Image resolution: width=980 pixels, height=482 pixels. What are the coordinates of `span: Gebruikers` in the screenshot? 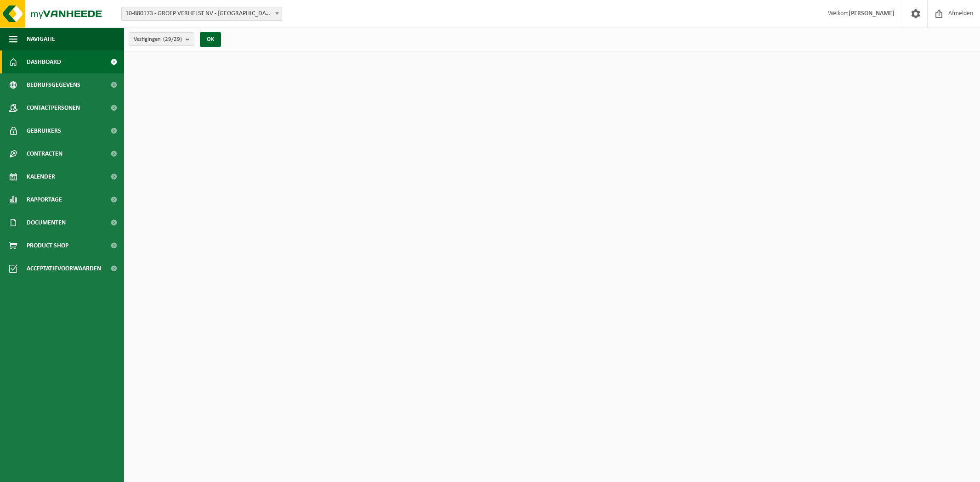 It's located at (44, 131).